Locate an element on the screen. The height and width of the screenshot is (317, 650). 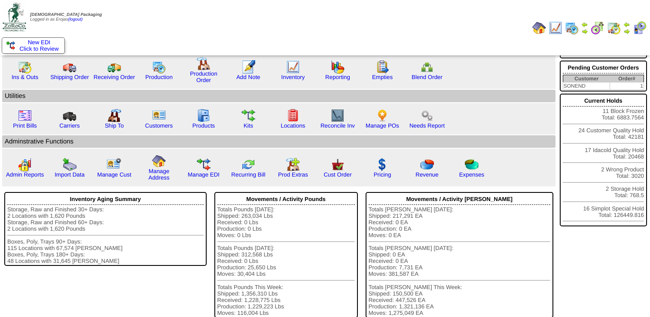
a: Customers is located at coordinates (159, 126).